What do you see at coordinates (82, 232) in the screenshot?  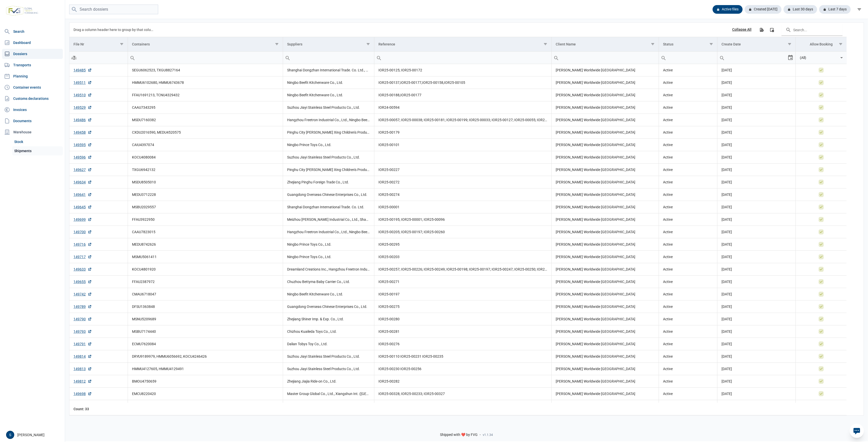 I see `a: 149700` at bounding box center [82, 232].